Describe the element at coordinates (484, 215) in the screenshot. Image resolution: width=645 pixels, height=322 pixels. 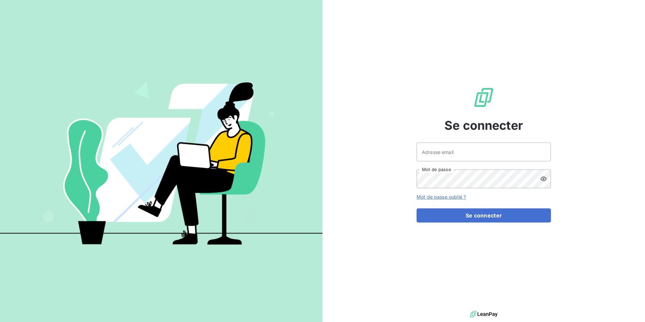
I see `button: Se connecter` at that location.